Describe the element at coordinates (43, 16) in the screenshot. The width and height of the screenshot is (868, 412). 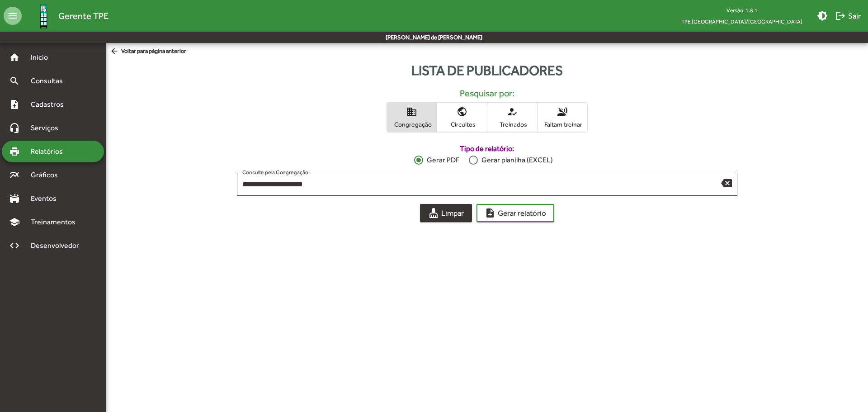
I see `img: Logo` at that location.